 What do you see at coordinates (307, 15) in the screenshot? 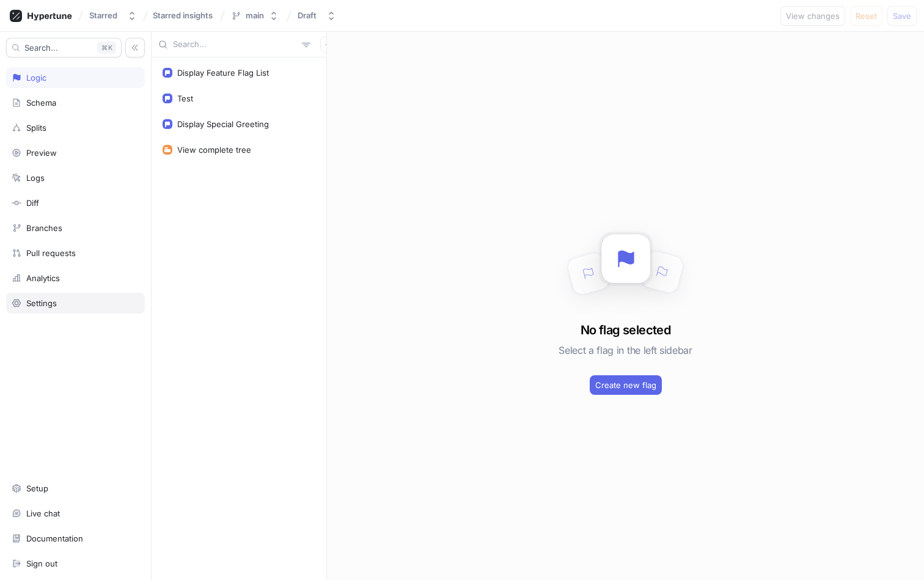
I see `div: Draft` at bounding box center [307, 15].